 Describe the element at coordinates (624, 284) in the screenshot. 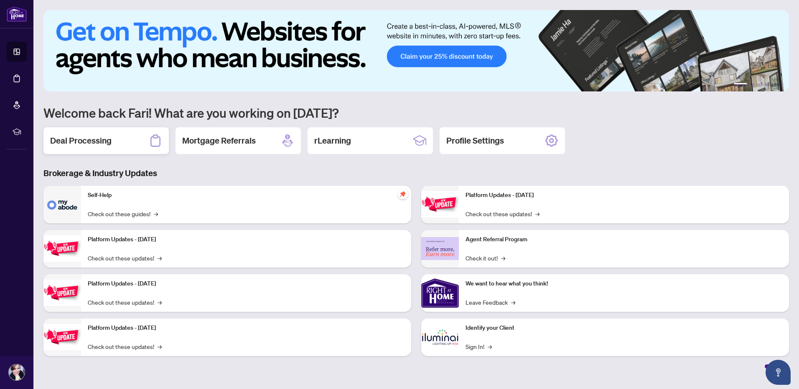

I see `p: We want to hear what you think!` at that location.